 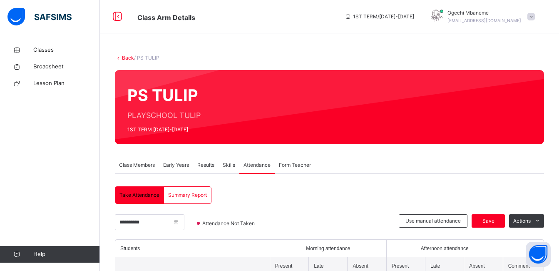 I want to click on span: Ogechi Mbaneme, so click(x=484, y=13).